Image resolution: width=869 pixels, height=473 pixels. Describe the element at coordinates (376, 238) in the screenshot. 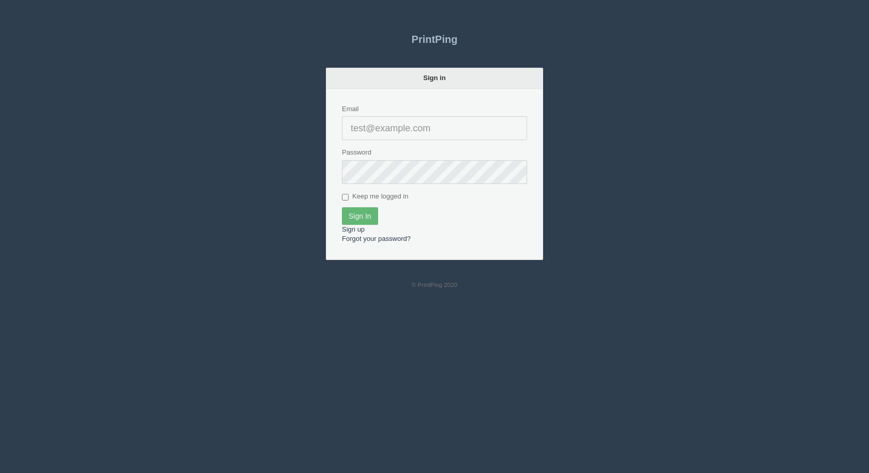

I see `a: Forgot your password?` at that location.